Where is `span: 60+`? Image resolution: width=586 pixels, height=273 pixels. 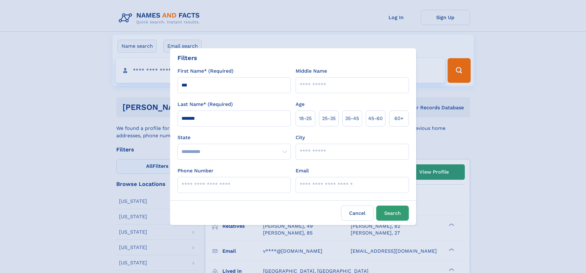 span: 60+ is located at coordinates (399, 118).